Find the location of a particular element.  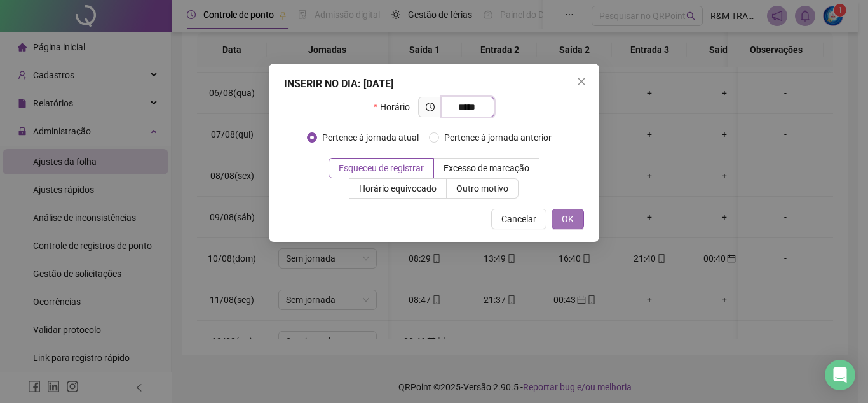

button: Cancelar is located at coordinates (519, 219).